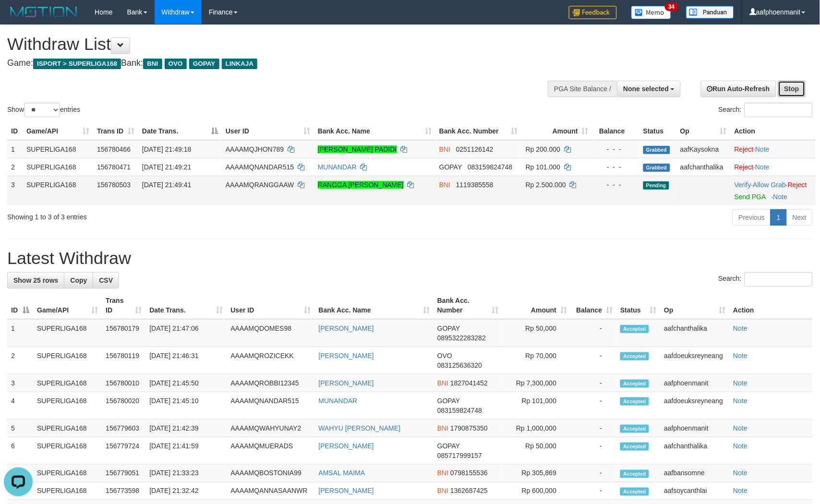 The image size is (820, 504). I want to click on td: aafdoeuksreyneang, so click(695, 406).